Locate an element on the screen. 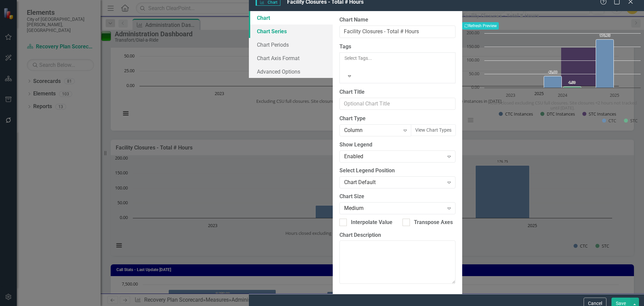 The width and height of the screenshot is (644, 306). a: Chart Series is located at coordinates (291, 31).